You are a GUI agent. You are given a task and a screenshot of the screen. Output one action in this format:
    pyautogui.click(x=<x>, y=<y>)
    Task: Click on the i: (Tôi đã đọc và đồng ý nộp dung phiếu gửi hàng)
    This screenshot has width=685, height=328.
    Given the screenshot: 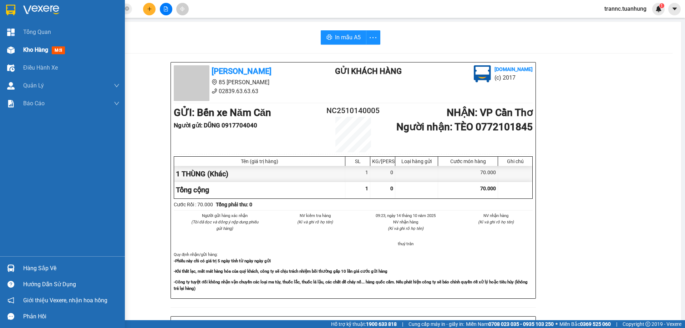 What is the action you would take?
    pyautogui.click(x=225, y=225)
    